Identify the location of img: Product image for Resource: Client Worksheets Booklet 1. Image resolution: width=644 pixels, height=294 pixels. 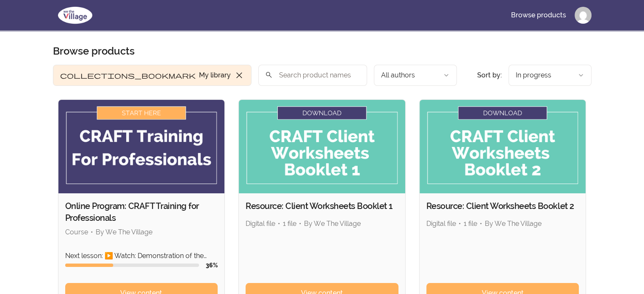
(322, 146).